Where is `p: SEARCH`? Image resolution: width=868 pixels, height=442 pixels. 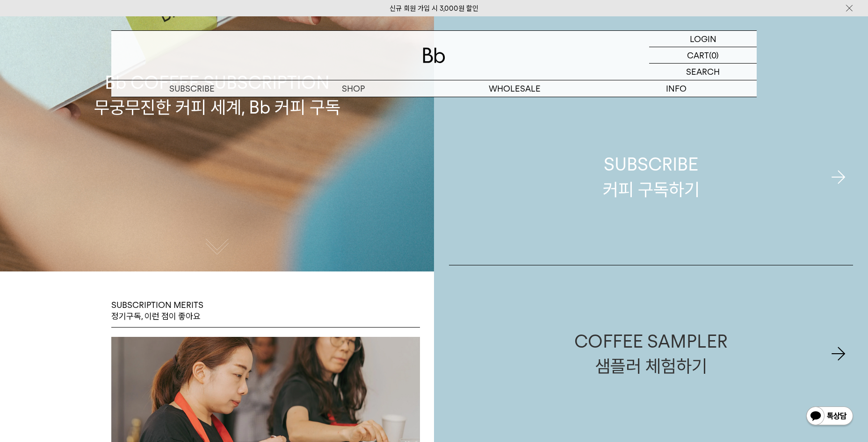 p: SEARCH is located at coordinates (702, 71).